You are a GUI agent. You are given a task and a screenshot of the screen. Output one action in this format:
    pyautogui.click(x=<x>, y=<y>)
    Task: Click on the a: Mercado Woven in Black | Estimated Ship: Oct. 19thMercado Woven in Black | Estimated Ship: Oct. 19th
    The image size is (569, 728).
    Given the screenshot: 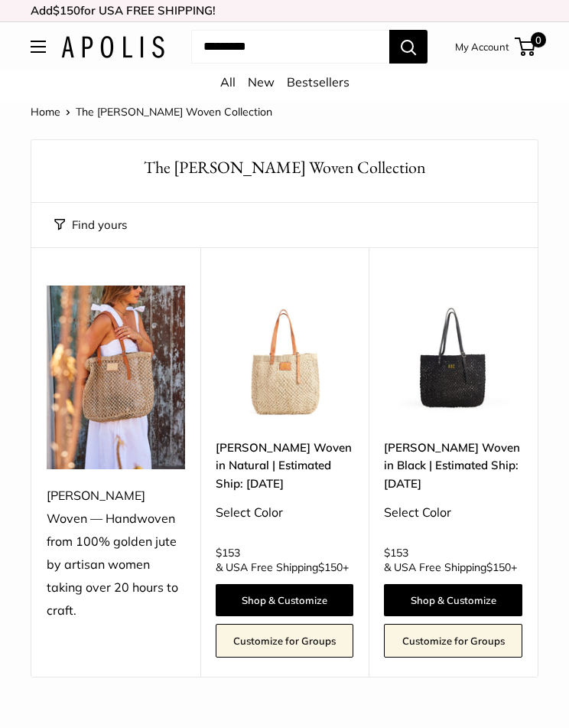 What is the action you would take?
    pyautogui.click(x=452, y=354)
    